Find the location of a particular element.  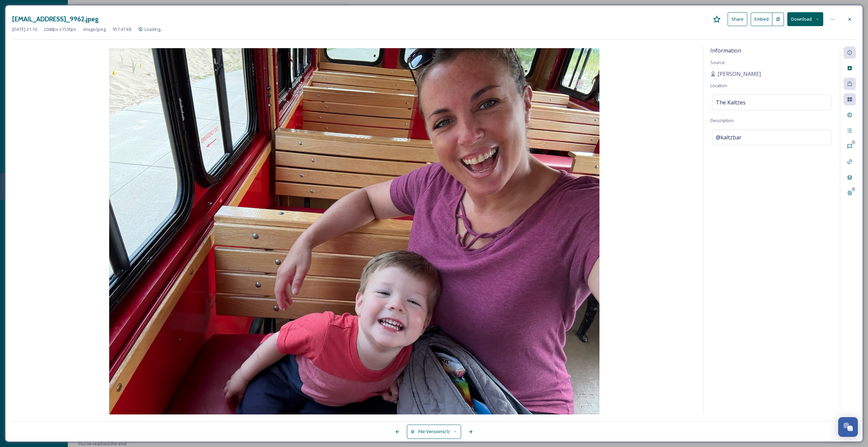

span: Source is located at coordinates (717, 62).